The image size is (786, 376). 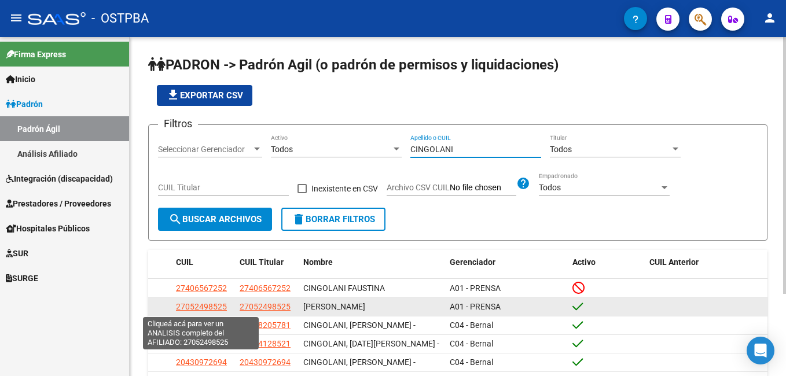 I want to click on span: Exportar CSV, so click(x=204, y=96).